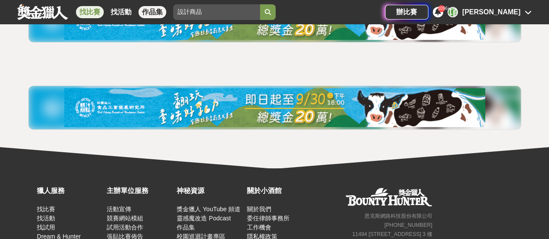 This screenshot has height=239, width=549. I want to click on a: 競賽網站模組, so click(125, 218).